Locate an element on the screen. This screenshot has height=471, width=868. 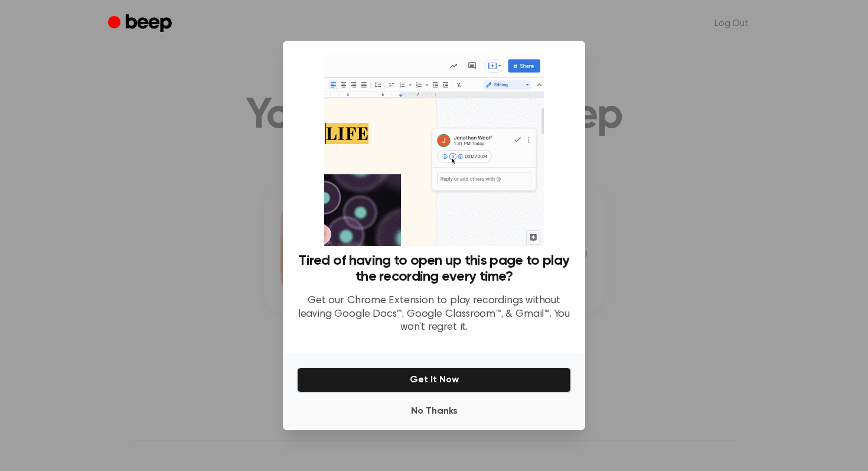
button: Get It Now is located at coordinates (434, 380).